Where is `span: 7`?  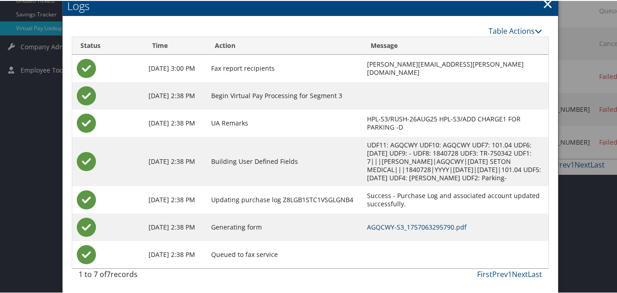 span: 7 is located at coordinates (108, 274).